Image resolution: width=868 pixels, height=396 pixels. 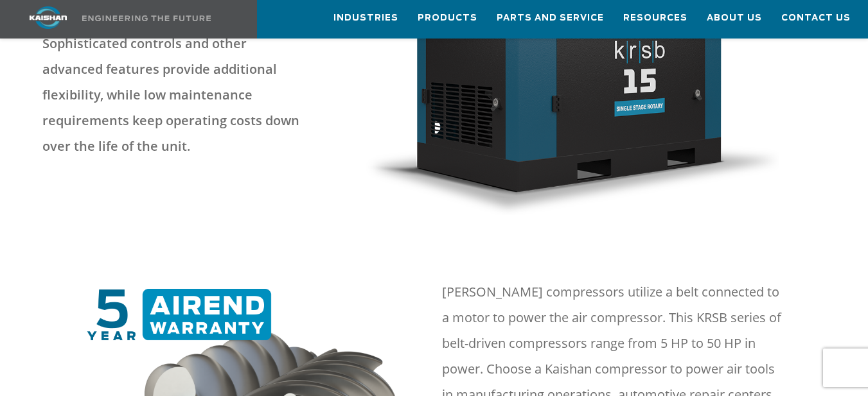 I want to click on span: Resources, so click(x=655, y=18).